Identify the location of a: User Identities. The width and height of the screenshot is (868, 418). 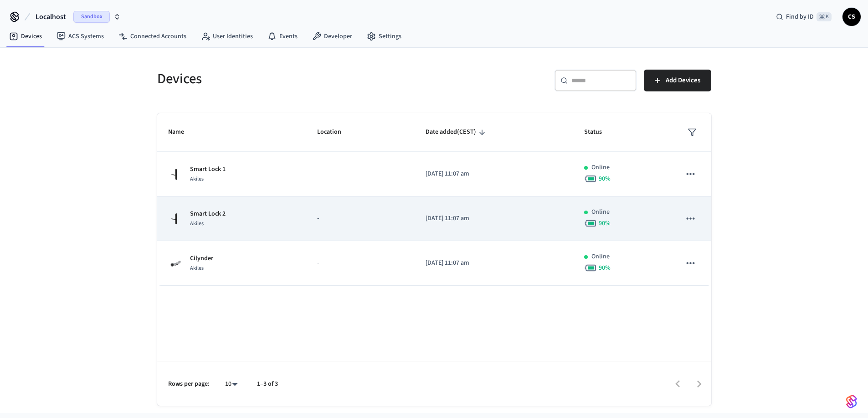
(227, 37).